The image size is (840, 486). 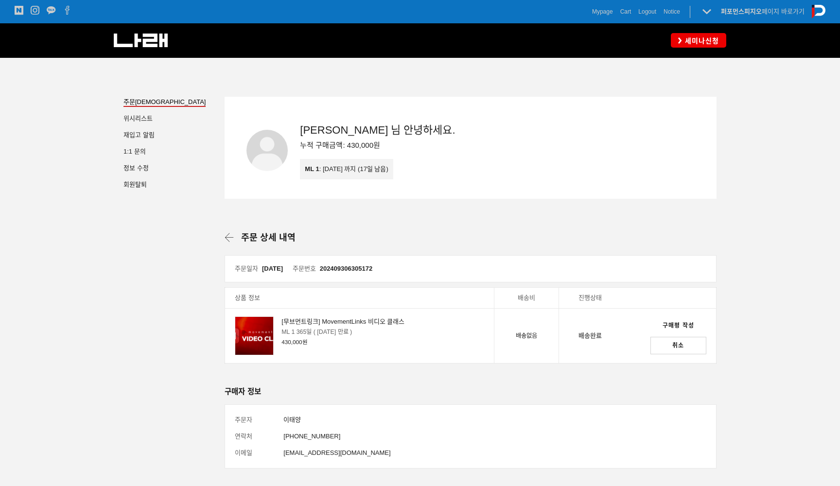 I want to click on span: Logout, so click(x=647, y=12).